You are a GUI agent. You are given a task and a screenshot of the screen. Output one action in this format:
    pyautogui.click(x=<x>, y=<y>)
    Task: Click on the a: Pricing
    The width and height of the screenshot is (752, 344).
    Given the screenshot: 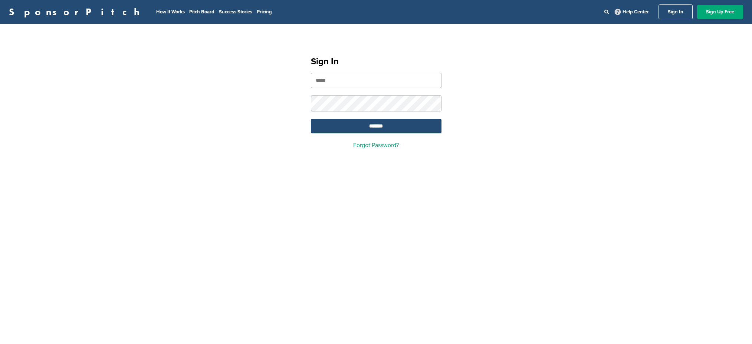 What is the action you would take?
    pyautogui.click(x=264, y=12)
    